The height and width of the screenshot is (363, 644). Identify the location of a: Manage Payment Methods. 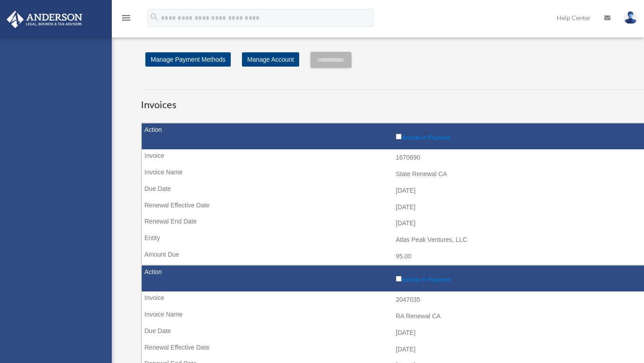
(187, 59).